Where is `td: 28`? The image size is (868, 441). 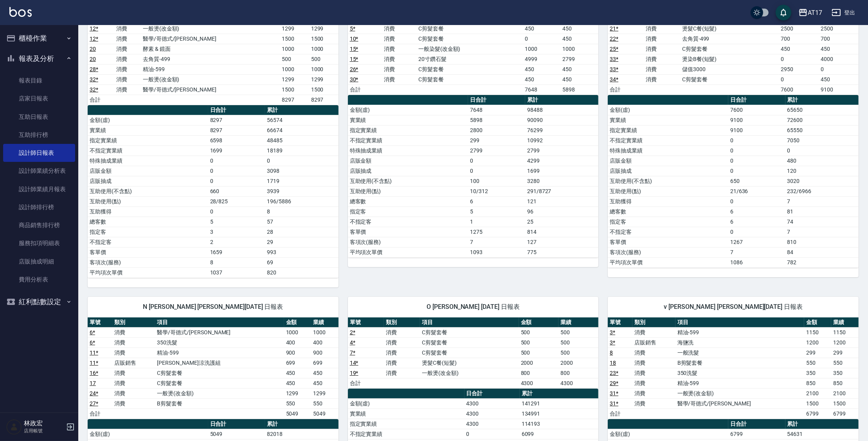
td: 28 is located at coordinates (301, 232).